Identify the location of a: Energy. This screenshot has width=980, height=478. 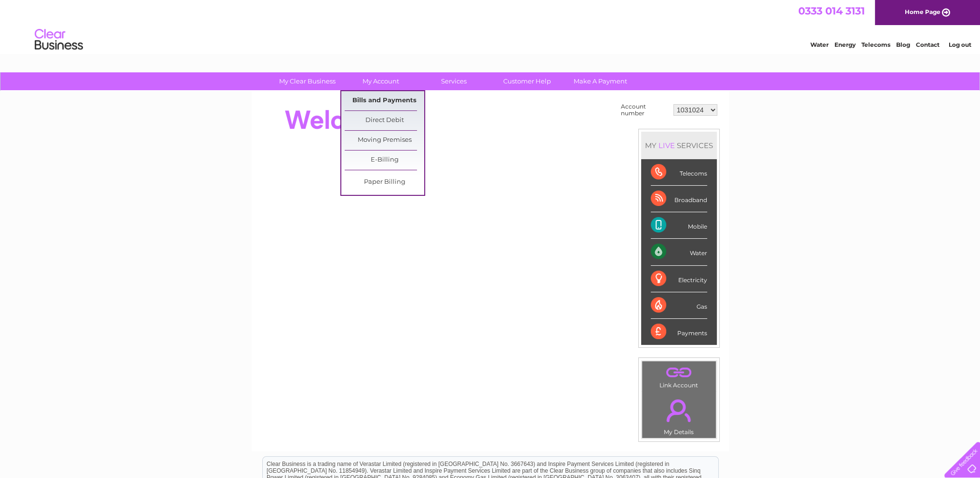
(845, 44).